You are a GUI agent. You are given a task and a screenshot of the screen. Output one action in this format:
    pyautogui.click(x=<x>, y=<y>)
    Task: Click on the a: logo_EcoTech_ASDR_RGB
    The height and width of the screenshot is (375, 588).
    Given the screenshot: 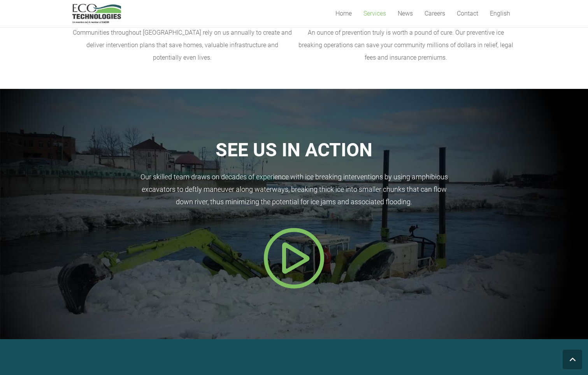 What is the action you would take?
    pyautogui.click(x=96, y=13)
    